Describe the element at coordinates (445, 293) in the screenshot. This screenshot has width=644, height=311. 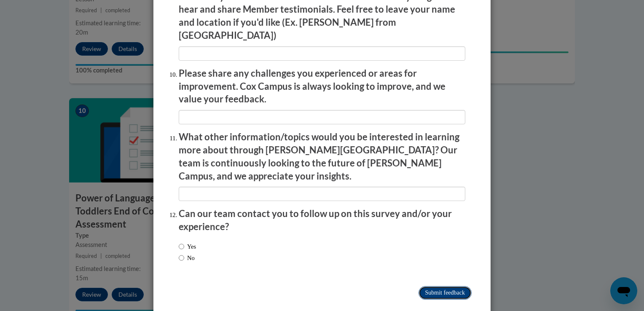
I see `input: Submit feedback` at that location.